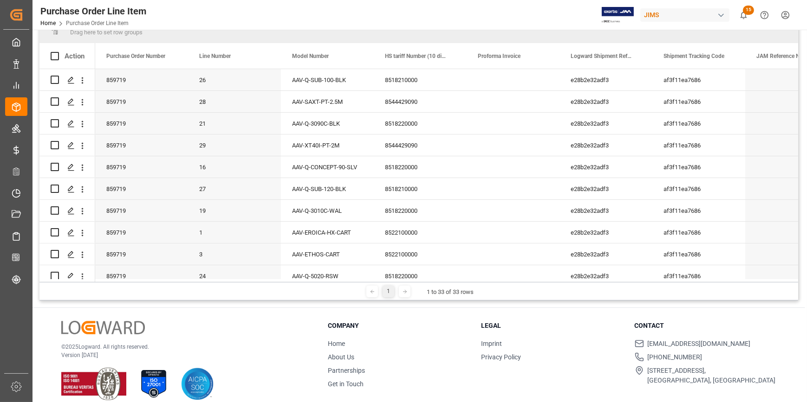  Describe the element at coordinates (748, 10) in the screenshot. I see `span: 15` at that location.